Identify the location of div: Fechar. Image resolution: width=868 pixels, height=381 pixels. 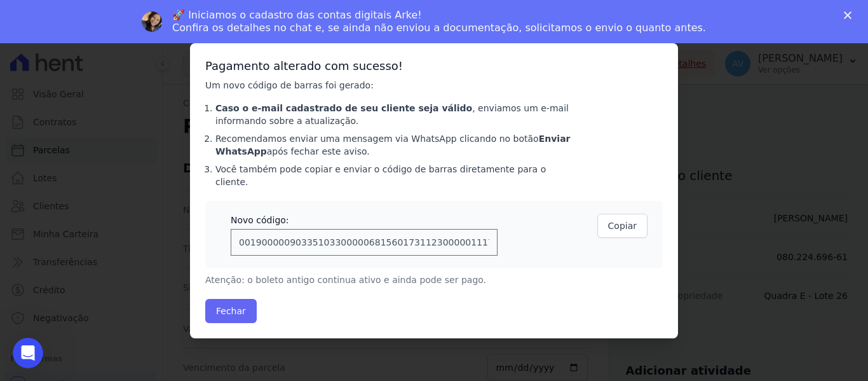
(850, 15).